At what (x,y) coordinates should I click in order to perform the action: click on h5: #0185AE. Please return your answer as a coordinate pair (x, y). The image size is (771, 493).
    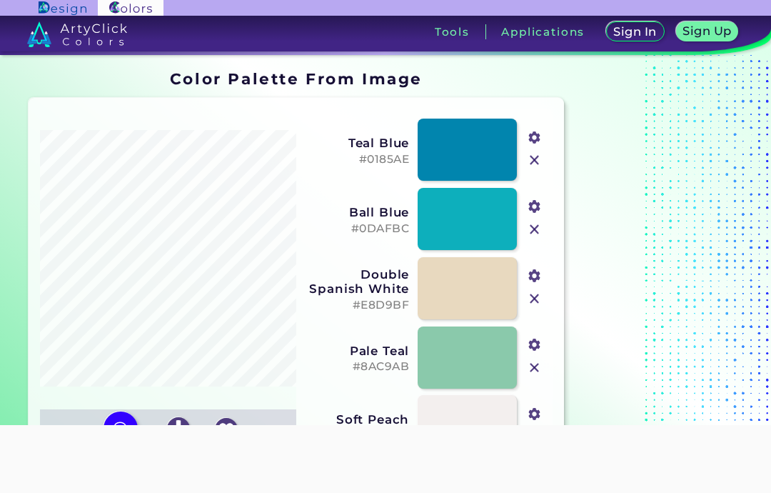
    Looking at the image, I should click on (357, 159).